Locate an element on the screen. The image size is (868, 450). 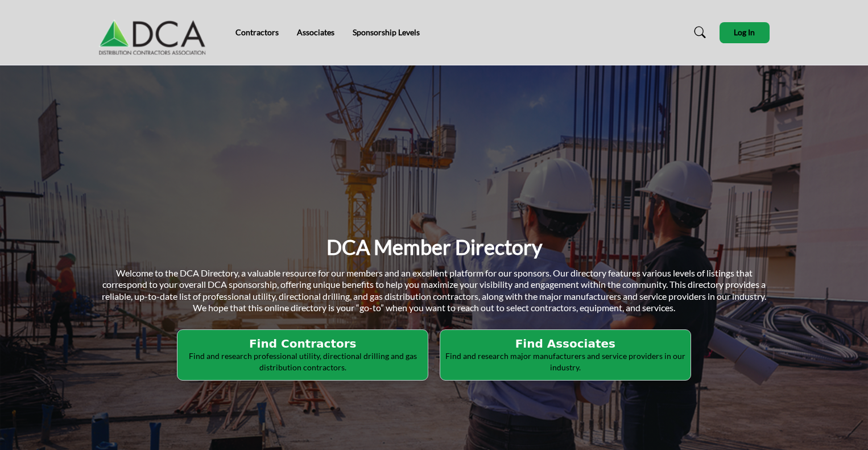
a: Sponsorship Levels is located at coordinates (386, 32).